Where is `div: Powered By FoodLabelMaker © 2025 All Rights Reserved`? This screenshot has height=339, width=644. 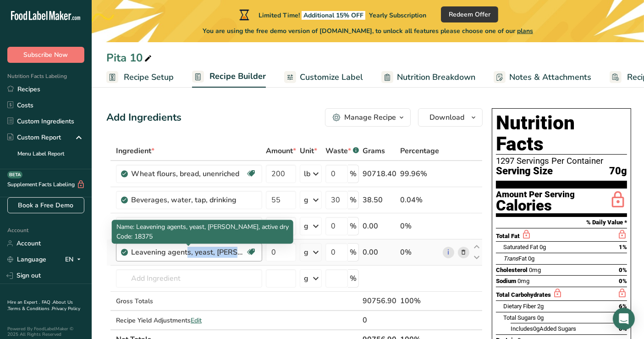
div: Powered By FoodLabelMaker © 2025 All Rights Reserved is located at coordinates (46, 332).